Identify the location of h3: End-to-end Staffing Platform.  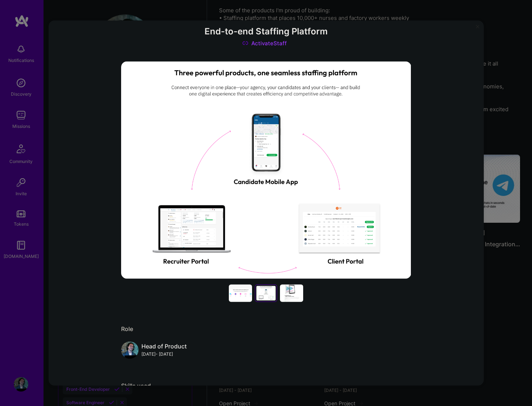
(266, 31).